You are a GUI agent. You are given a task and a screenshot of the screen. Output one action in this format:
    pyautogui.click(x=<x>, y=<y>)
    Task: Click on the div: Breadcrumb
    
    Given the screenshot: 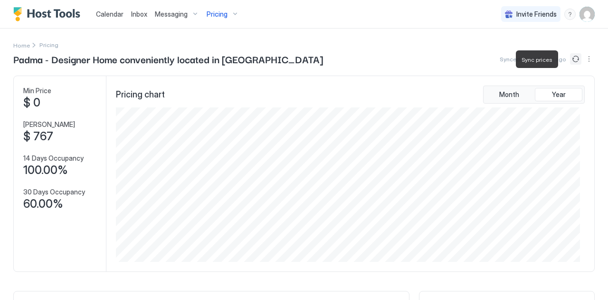 What is the action you would take?
    pyautogui.click(x=21, y=45)
    